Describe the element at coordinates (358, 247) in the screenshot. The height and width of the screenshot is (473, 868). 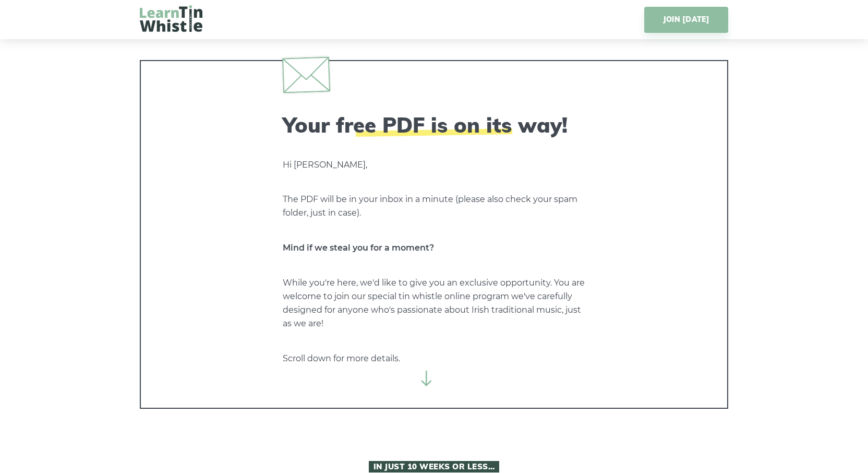
I see `strong: Mind if we steal you for a moment?` at that location.